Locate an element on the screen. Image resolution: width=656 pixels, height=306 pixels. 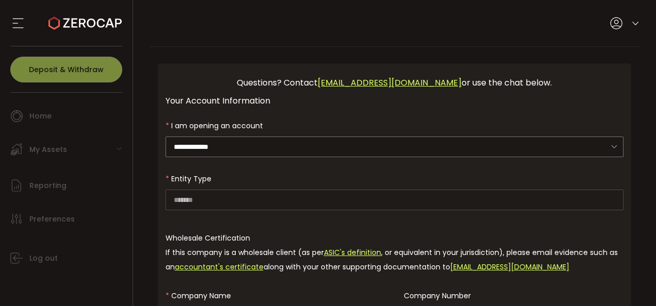
span: Preferences is located at coordinates (52, 219).